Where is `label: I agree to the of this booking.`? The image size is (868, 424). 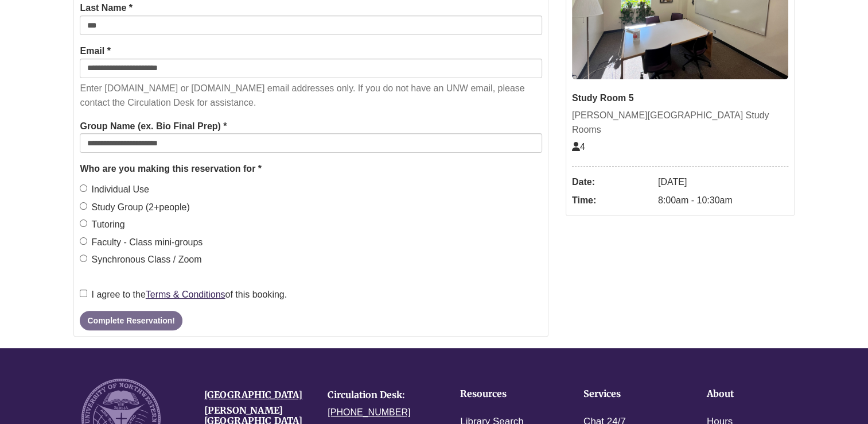
label: I agree to the of this booking. is located at coordinates (183, 295).